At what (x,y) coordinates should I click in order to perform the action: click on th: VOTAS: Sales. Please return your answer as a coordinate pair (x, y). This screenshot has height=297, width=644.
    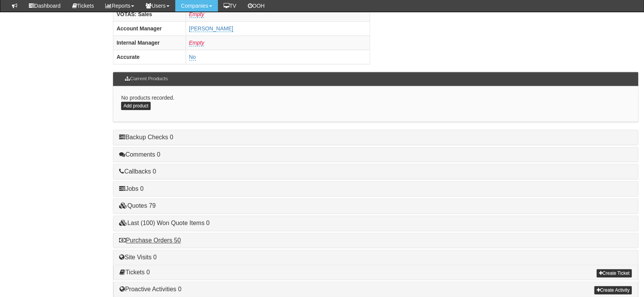
    Looking at the image, I should click on (149, 14).